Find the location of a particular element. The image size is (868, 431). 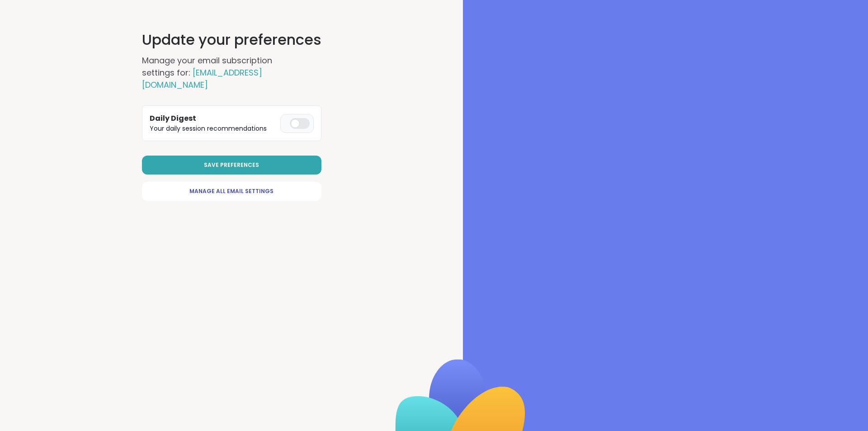

p: Your daily session recommendations is located at coordinates (213, 128).